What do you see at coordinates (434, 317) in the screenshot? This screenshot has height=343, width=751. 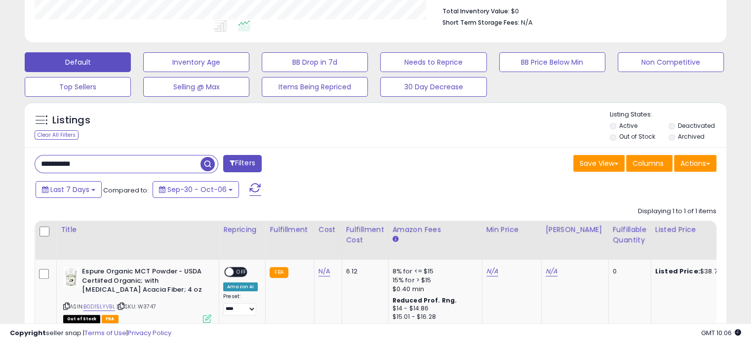 I see `div: $15.01 - $16.28` at bounding box center [434, 317].